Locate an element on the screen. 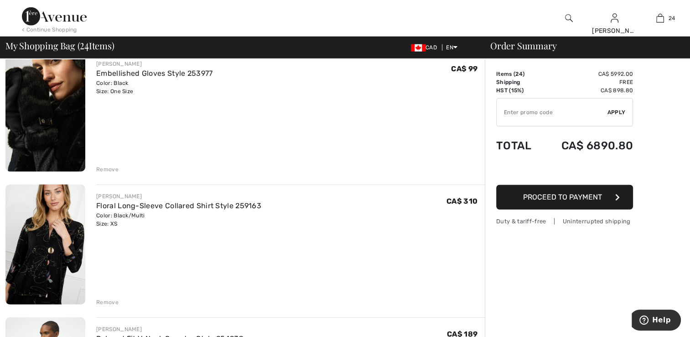 This screenshot has height=337, width=690. td: Items ( ) is located at coordinates (519, 74).